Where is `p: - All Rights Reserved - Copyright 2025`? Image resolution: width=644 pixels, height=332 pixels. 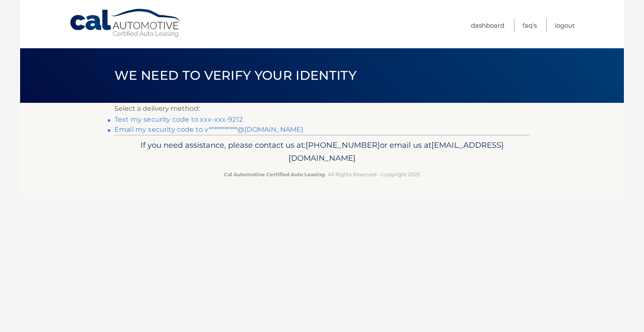 p: - All Rights Reserved - Copyright 2025 is located at coordinates (322, 174).